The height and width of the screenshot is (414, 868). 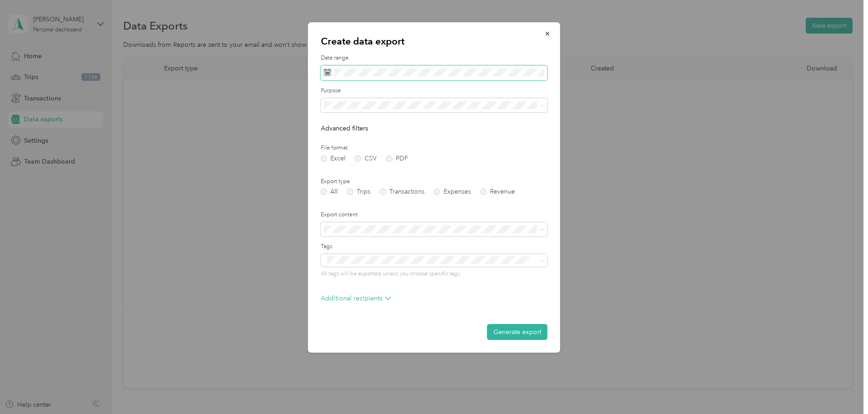 What do you see at coordinates (329, 192) in the screenshot?
I see `label: All` at bounding box center [329, 192].